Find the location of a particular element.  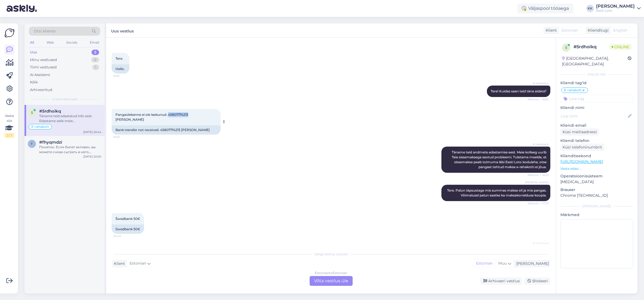

label: Uus vestlus is located at coordinates (122, 31).